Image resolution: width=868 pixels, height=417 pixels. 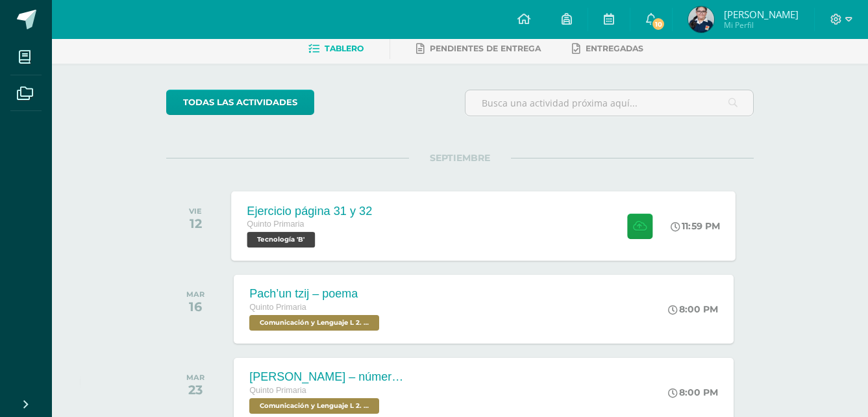 I want to click on div: Ejercicio página 31 y 32, so click(x=310, y=210).